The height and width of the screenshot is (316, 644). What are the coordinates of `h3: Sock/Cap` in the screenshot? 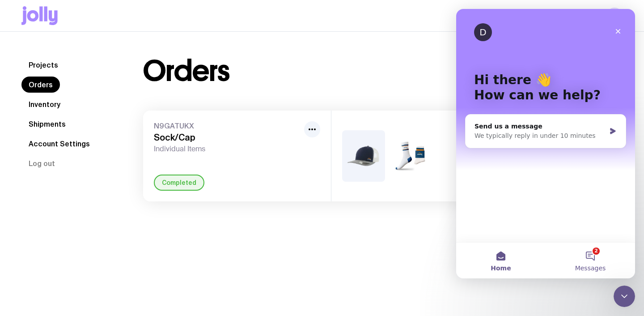 It's located at (227, 137).